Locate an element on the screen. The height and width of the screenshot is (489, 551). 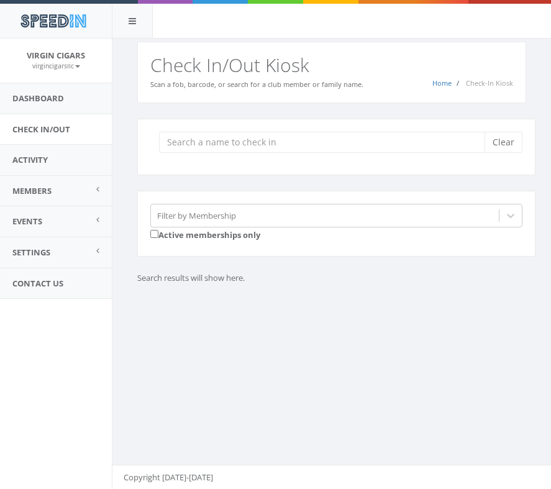
input: Search a name to check in is located at coordinates (326, 142).